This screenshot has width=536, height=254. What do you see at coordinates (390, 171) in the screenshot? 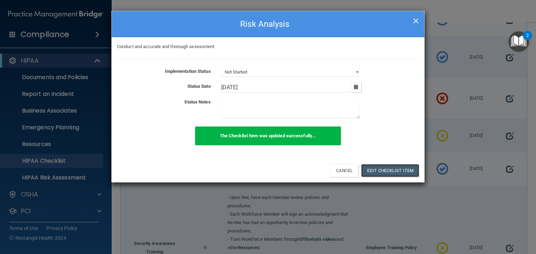
I see `button: Edit Checklist Item` at bounding box center [390, 171].